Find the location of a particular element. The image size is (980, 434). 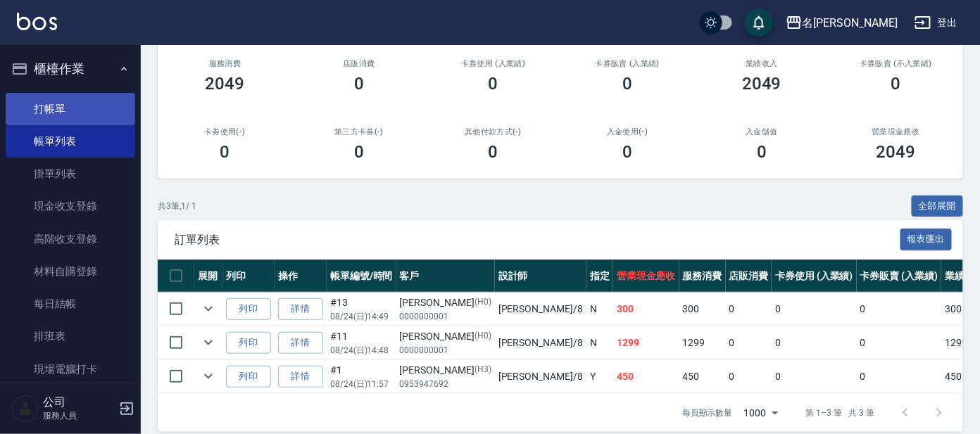

a: 排班表 is located at coordinates (71, 336).